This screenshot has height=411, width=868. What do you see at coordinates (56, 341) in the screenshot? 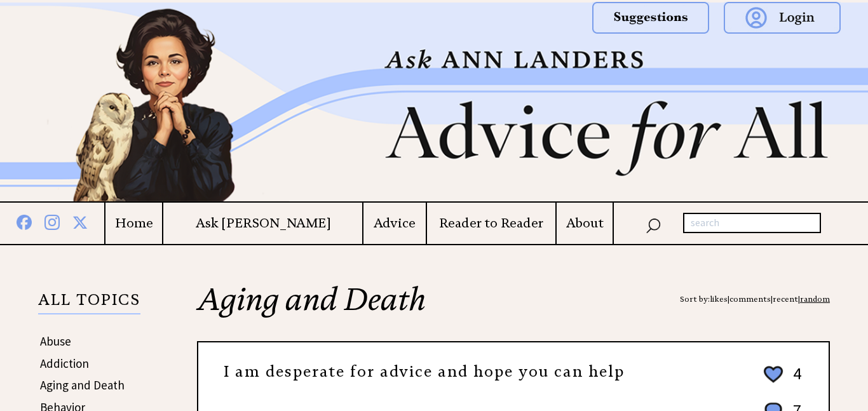
I see `a: Abuse` at bounding box center [56, 341].